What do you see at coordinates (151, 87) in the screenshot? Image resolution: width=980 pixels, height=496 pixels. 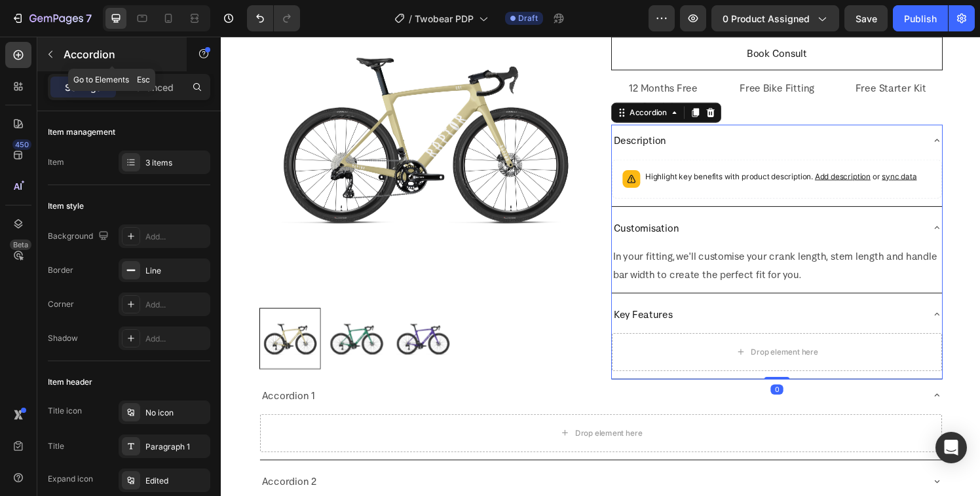 I see `p: Advanced` at bounding box center [151, 87].